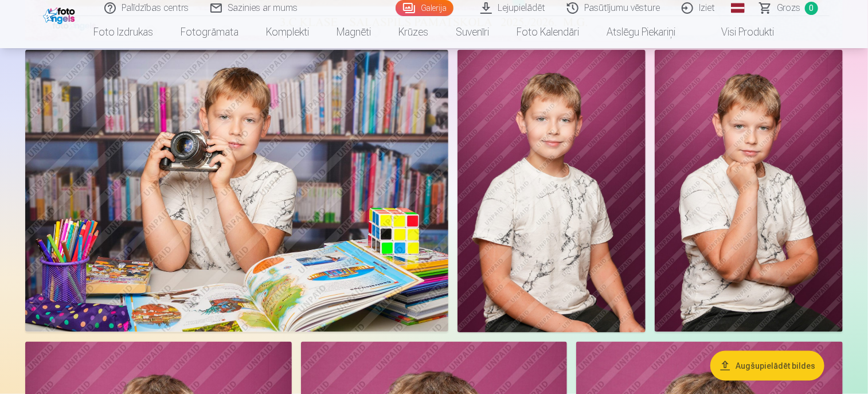 The image size is (868, 394). What do you see at coordinates (288, 32) in the screenshot?
I see `a: Komplekti` at bounding box center [288, 32].